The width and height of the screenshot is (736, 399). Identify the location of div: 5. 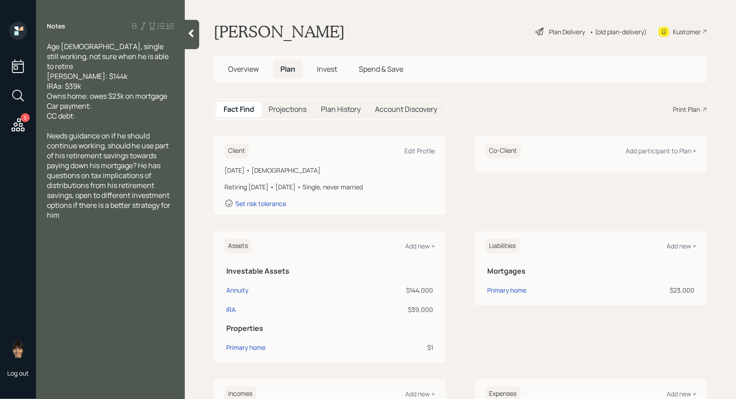
(25, 118).